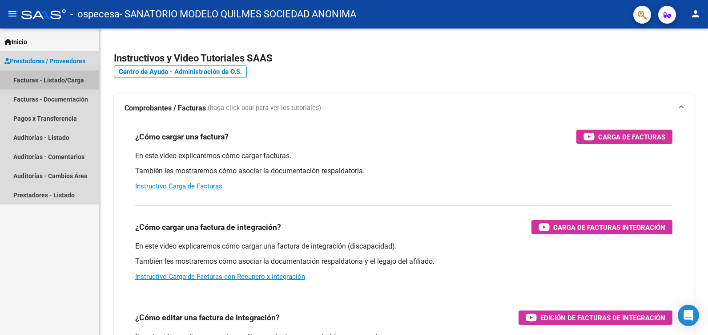 Image resolution: width=708 pixels, height=335 pixels. I want to click on p: También les mostraremos cómo asociar la documentación respaldatoria y el legajo del afiliado., so click(404, 261).